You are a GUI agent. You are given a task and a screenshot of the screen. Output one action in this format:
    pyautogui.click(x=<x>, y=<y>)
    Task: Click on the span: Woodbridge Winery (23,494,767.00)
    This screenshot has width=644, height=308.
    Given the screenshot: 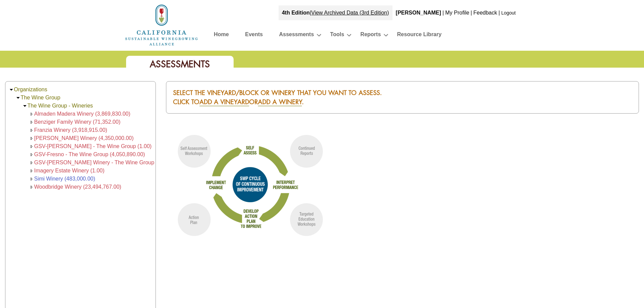 What is the action you would take?
    pyautogui.click(x=78, y=187)
    